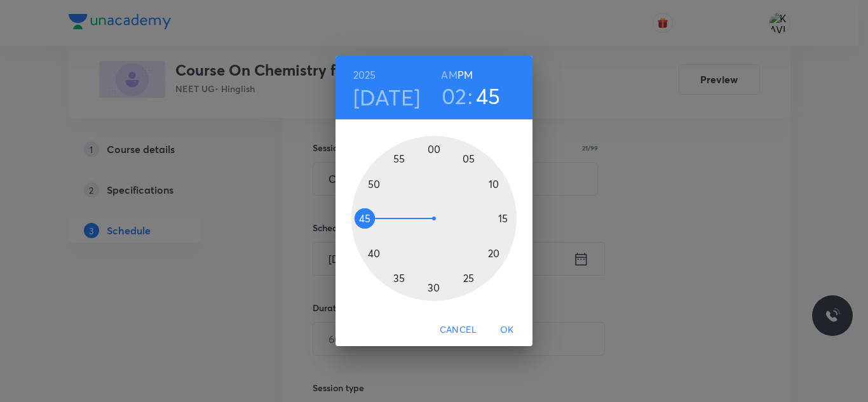 The height and width of the screenshot is (402, 868). What do you see at coordinates (365, 74) in the screenshot?
I see `h6: 2025` at bounding box center [365, 74].